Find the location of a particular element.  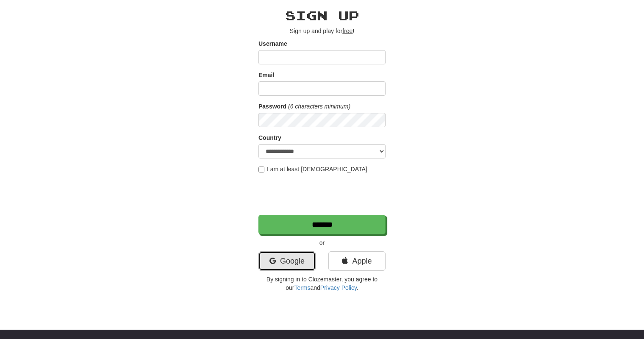

p: By signing in to Clozemaster, you agree to our and . is located at coordinates (322, 284).